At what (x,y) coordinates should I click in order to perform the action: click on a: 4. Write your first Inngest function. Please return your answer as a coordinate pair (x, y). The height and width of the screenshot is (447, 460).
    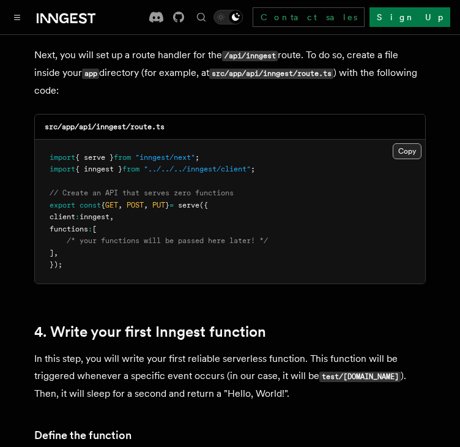
    Looking at the image, I should click on (150, 332).